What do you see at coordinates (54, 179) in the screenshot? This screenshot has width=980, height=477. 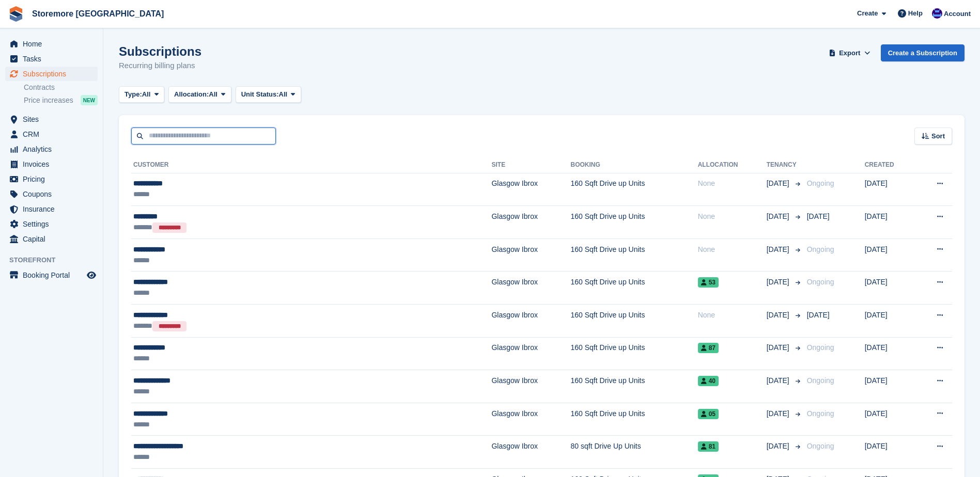 I see `span: Pricing` at bounding box center [54, 179].